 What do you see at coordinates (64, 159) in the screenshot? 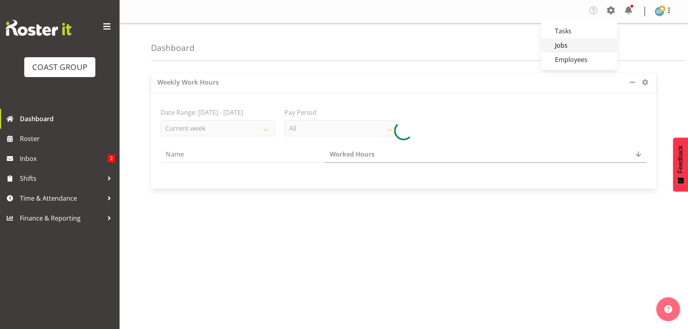
I see `span: Inbox` at bounding box center [64, 159].